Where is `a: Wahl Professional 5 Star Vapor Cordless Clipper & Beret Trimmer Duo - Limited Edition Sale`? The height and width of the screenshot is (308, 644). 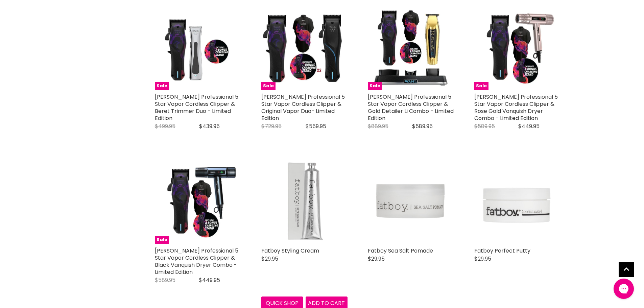
a: Wahl Professional 5 Star Vapor Cordless Clipper & Beret Trimmer Duo - Limited Edition Sale is located at coordinates (198, 47).